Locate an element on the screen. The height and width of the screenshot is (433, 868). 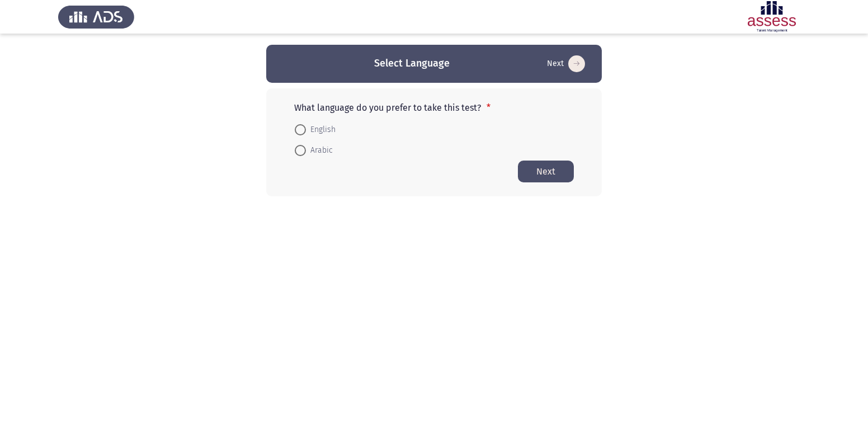
p: What language do you prefer to take this test? is located at coordinates (434, 108).